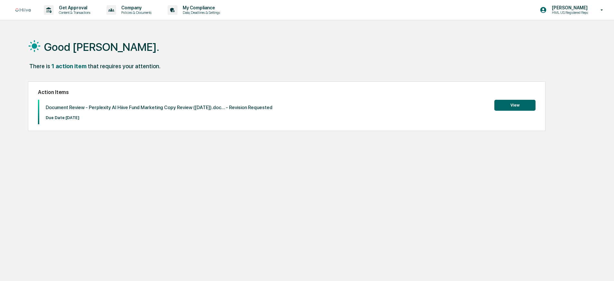  What do you see at coordinates (200, 13) in the screenshot?
I see `p: Data, Deadlines & Settings` at bounding box center [200, 13].